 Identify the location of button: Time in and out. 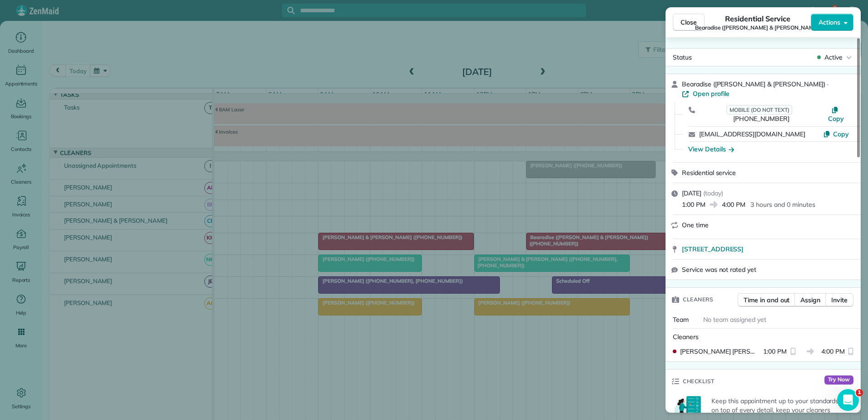
(767, 300).